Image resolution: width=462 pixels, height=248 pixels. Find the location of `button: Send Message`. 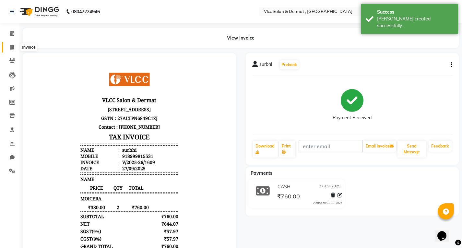

button: Send Message is located at coordinates (412, 149).